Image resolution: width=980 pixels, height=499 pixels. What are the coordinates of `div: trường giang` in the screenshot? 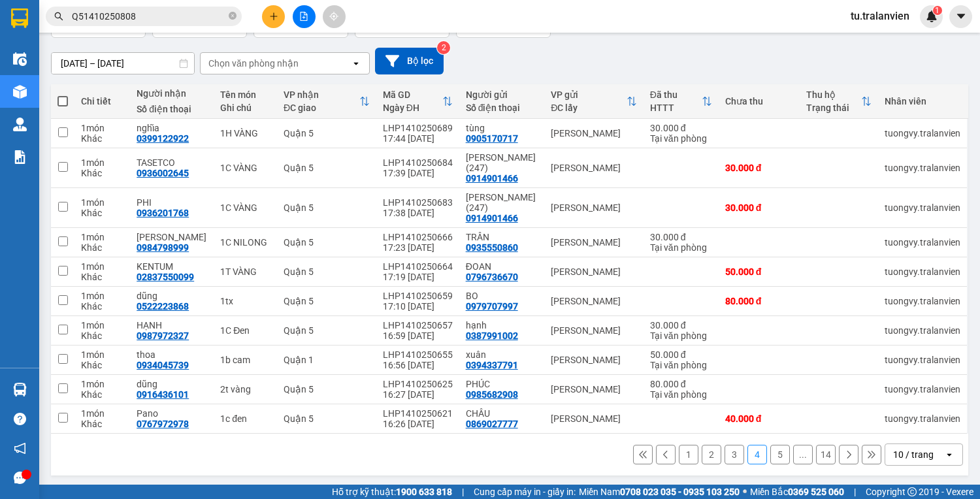 It's located at (172, 237).